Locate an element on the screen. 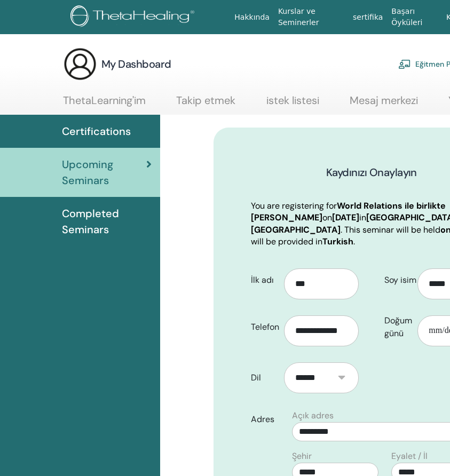 This screenshot has width=450, height=476. h3: My Dashboard is located at coordinates (136, 64).